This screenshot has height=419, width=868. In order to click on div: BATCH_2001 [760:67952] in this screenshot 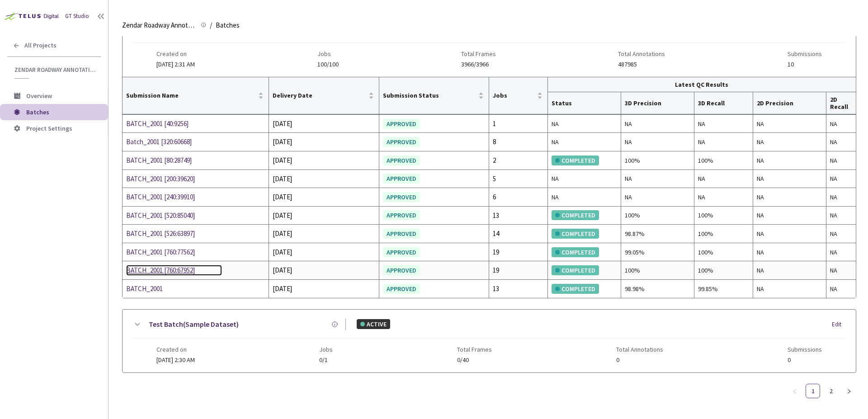, I will do `click(174, 270)`.